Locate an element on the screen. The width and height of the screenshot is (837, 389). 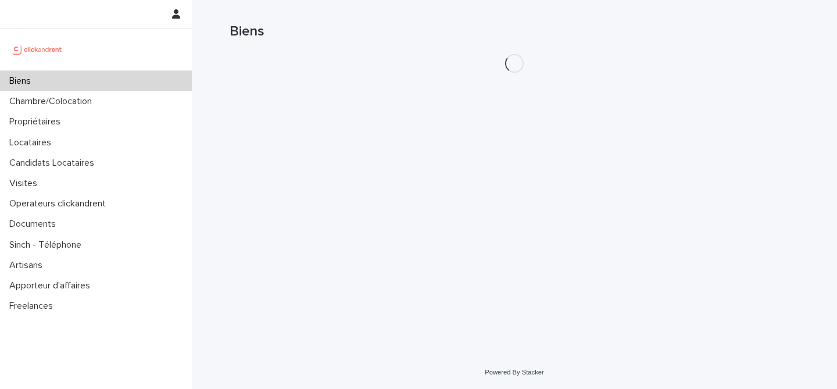
h1: Biens is located at coordinates (515, 31).